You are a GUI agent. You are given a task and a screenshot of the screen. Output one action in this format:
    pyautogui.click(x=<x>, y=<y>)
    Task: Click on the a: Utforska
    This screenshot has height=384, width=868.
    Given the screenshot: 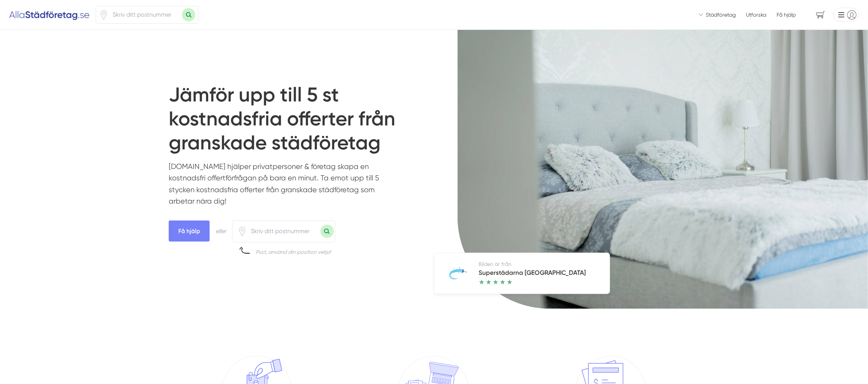 What is the action you would take?
    pyautogui.click(x=756, y=15)
    